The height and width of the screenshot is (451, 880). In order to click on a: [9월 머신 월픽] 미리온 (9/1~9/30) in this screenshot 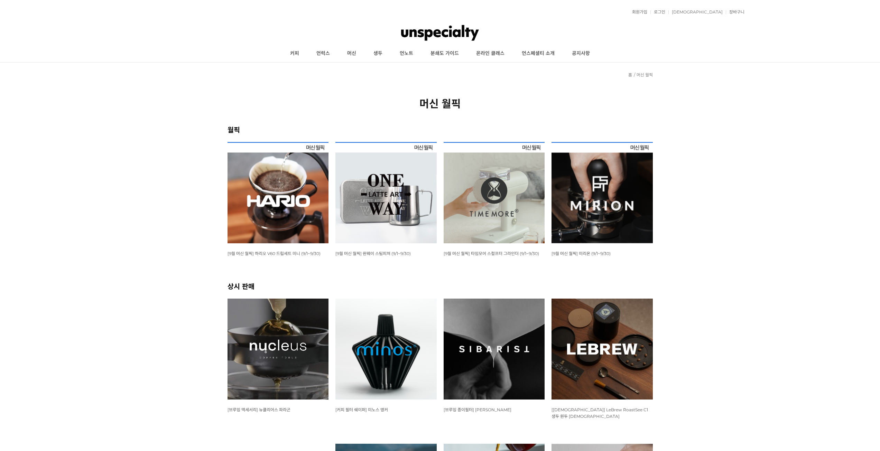, I will do `click(581, 253)`.